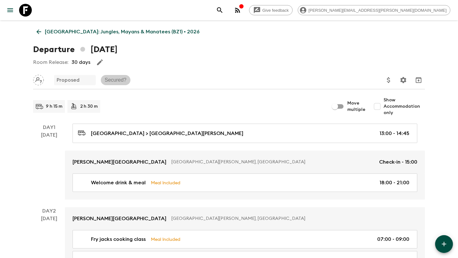 The image size is (458, 258). I want to click on p: 30 days, so click(81, 62).